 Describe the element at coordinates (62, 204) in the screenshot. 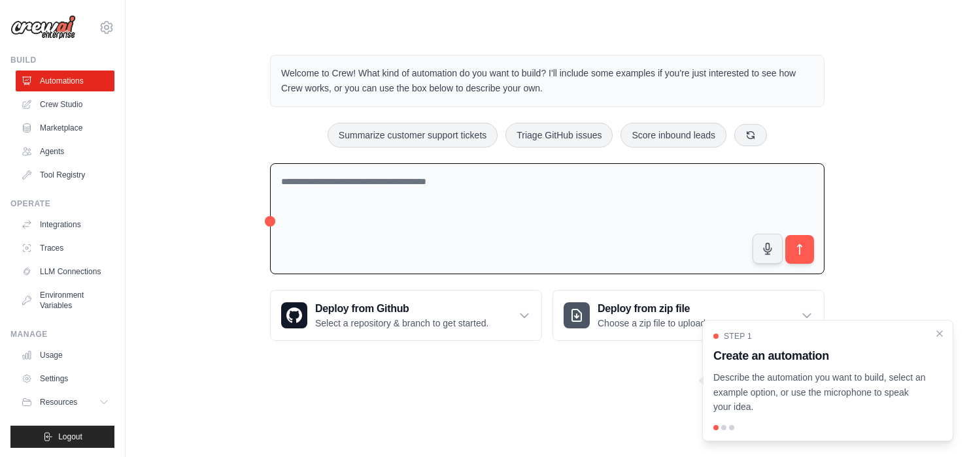

I see `div: Operate` at that location.